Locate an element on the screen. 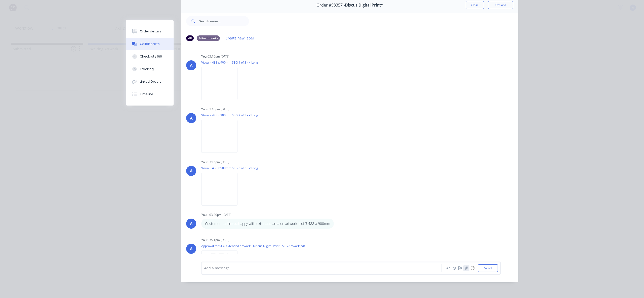 Image resolution: width=644 pixels, height=298 pixels. div: Tracking is located at coordinates (147, 69).